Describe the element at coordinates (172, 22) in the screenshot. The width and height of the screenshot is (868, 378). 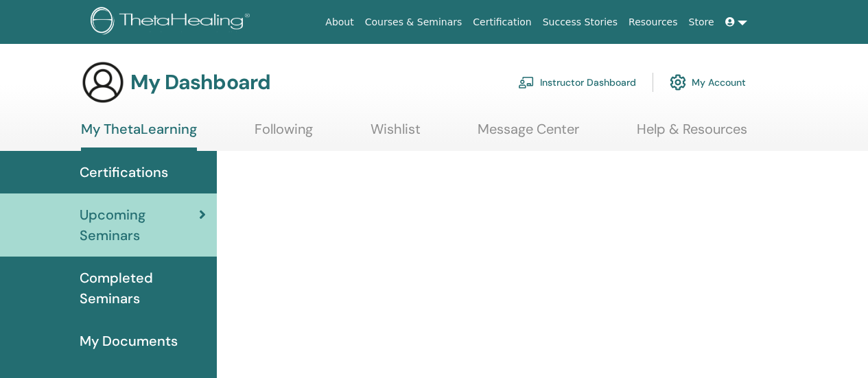
I see `img: logo.png` at that location.